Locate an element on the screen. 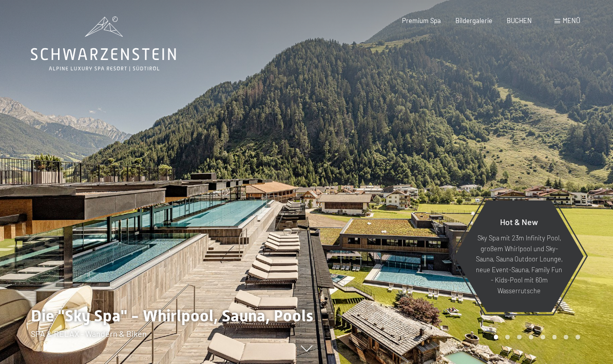  div: Carousel Page 7 is located at coordinates (565, 337).